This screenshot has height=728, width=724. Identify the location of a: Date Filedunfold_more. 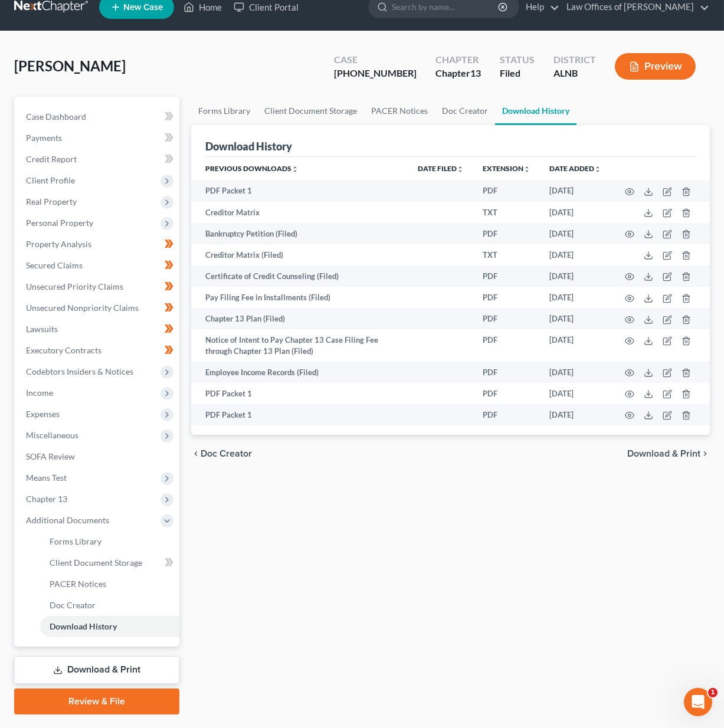
(441, 168).